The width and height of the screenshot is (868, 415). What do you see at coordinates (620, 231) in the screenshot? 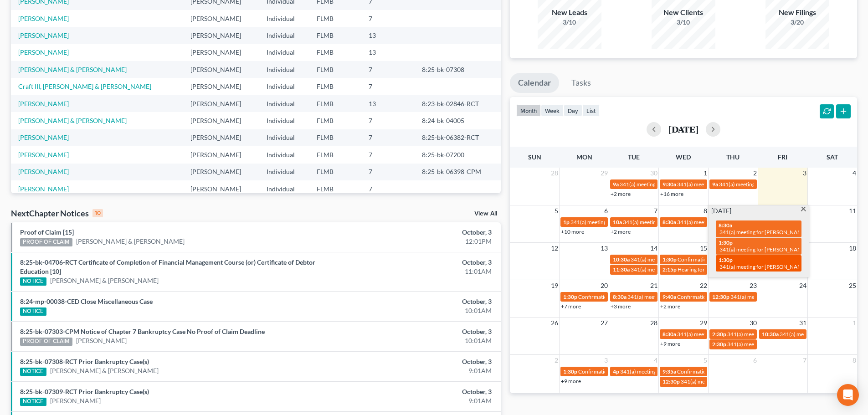
I see `a: +2 more` at bounding box center [620, 231].